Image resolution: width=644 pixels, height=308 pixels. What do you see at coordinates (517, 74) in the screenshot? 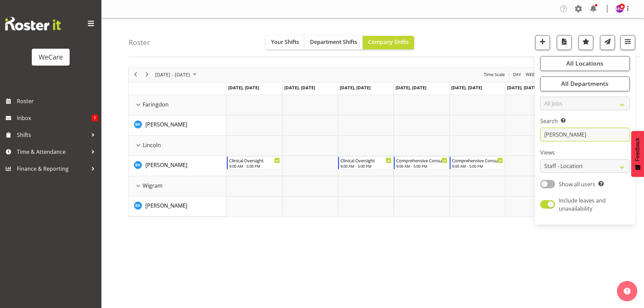
I see `button: Timeline Day` at bounding box center [517, 74].